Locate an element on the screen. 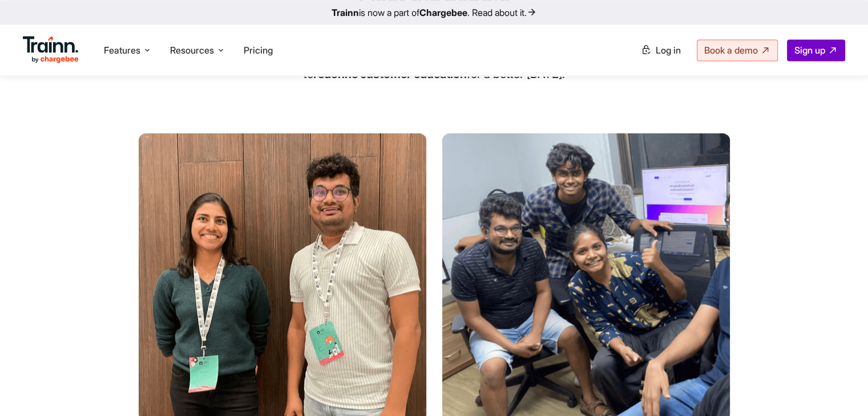  b: Chargebee is located at coordinates (443, 13).